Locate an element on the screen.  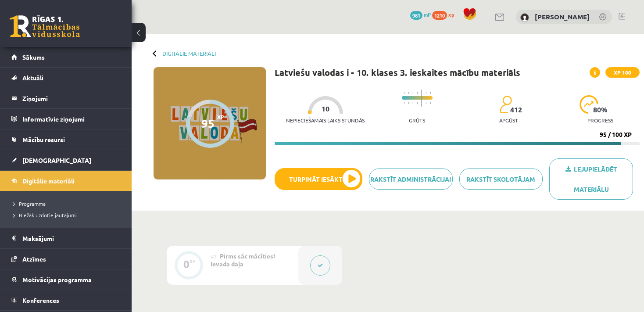
a: Rakstīt administrācijai is located at coordinates (411, 179).